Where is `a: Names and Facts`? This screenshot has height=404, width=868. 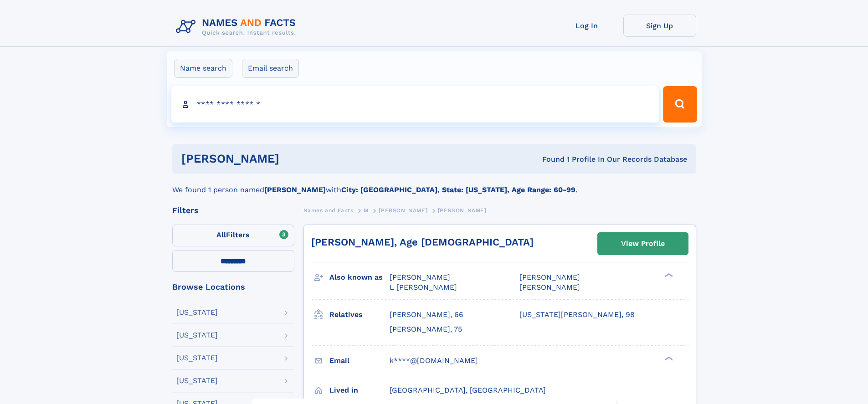 a: Names and Facts is located at coordinates (328, 210).